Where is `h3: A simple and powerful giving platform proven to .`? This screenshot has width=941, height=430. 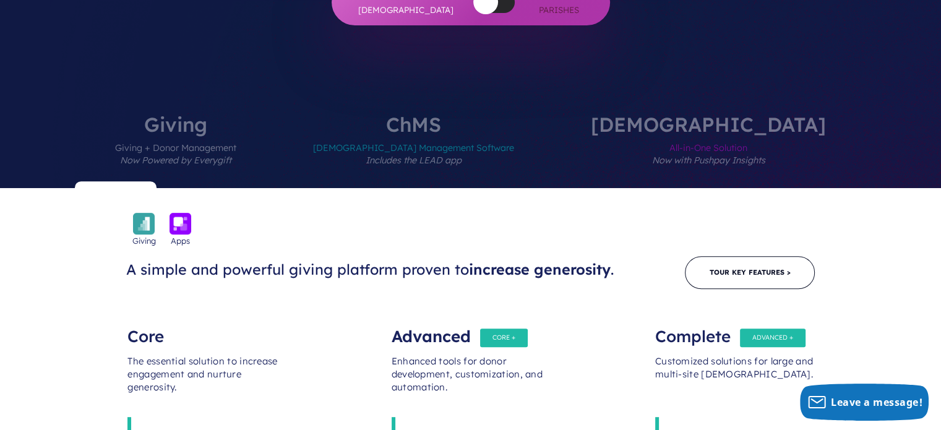
h3: A simple and powerful giving platform proven to . is located at coordinates (376, 270).